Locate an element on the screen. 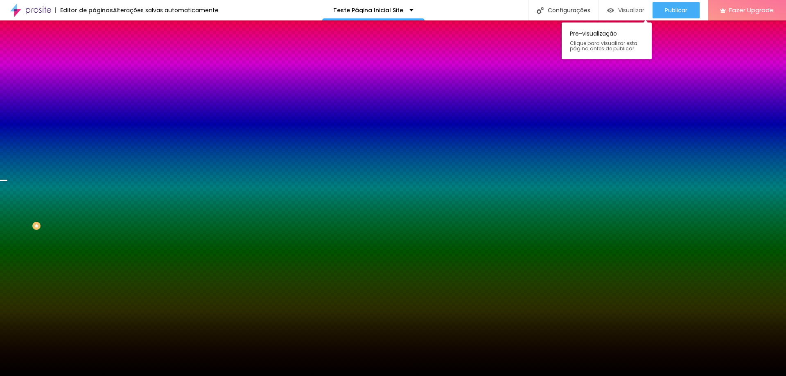 The image size is (786, 376). div: Alterações salvas automaticamente is located at coordinates (166, 10).